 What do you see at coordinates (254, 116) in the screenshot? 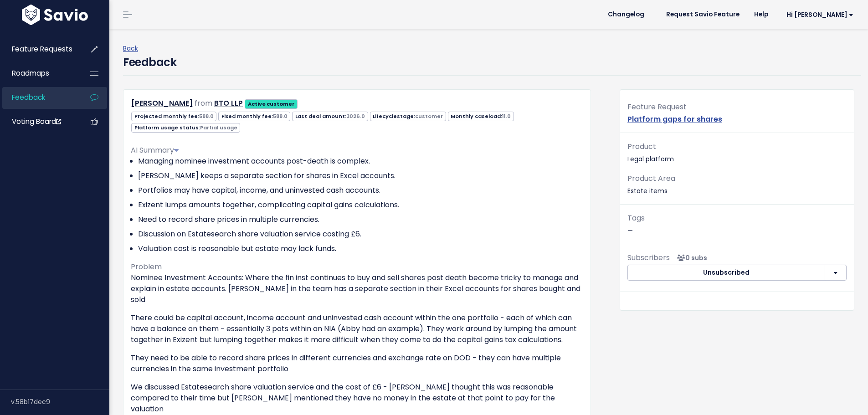
I see `span: Fixed monthly fee:` at bounding box center [254, 116].